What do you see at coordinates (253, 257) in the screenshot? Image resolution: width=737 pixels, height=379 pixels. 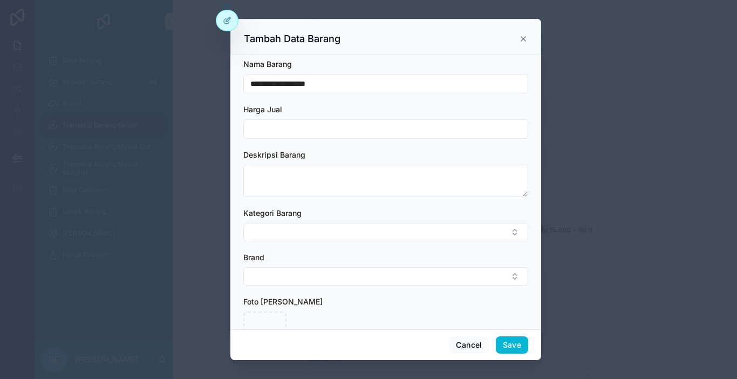 I see `span: Brand` at bounding box center [253, 257].